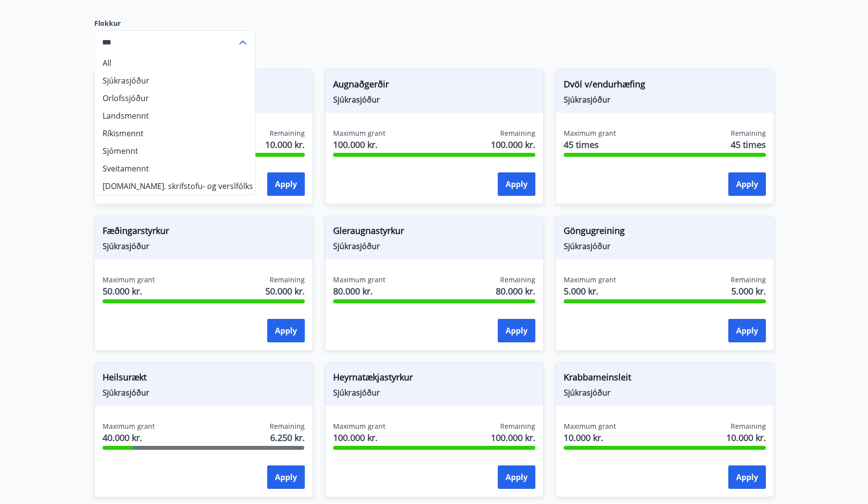 The height and width of the screenshot is (504, 868). I want to click on span: 40.000 kr., so click(129, 437).